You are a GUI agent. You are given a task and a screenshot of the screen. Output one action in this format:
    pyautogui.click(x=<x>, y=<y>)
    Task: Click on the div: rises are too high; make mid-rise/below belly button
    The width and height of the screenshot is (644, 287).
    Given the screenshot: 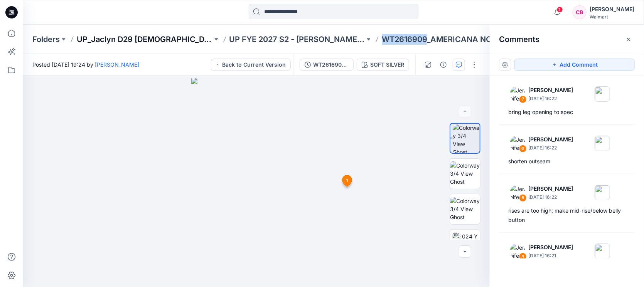 What is the action you would take?
    pyautogui.click(x=567, y=216)
    